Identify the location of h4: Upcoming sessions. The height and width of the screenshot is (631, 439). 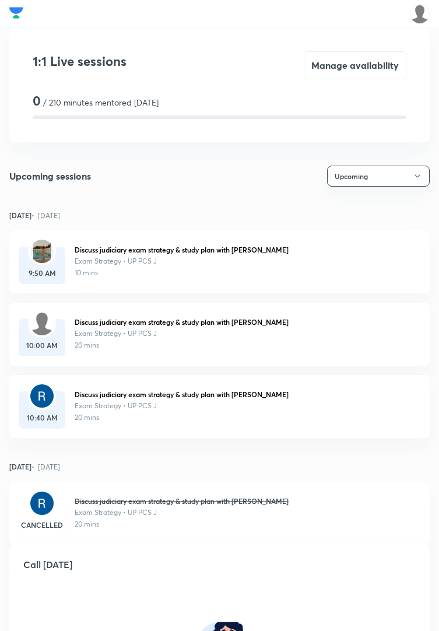
(50, 176).